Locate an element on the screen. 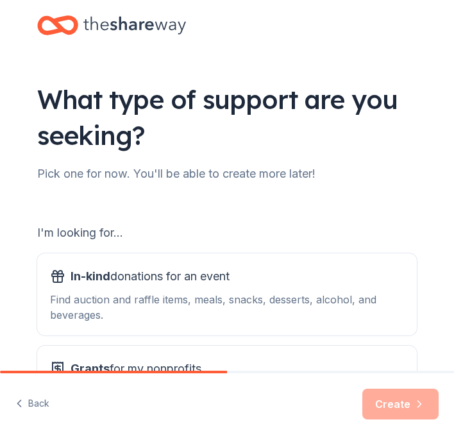 The image size is (454, 440). span: In-kind is located at coordinates (90, 276).